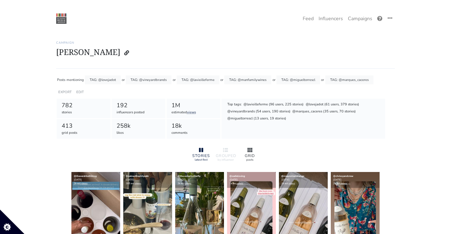 This screenshot has width=451, height=234. I want to click on div: TAG: @vineyardbrands, so click(149, 80).